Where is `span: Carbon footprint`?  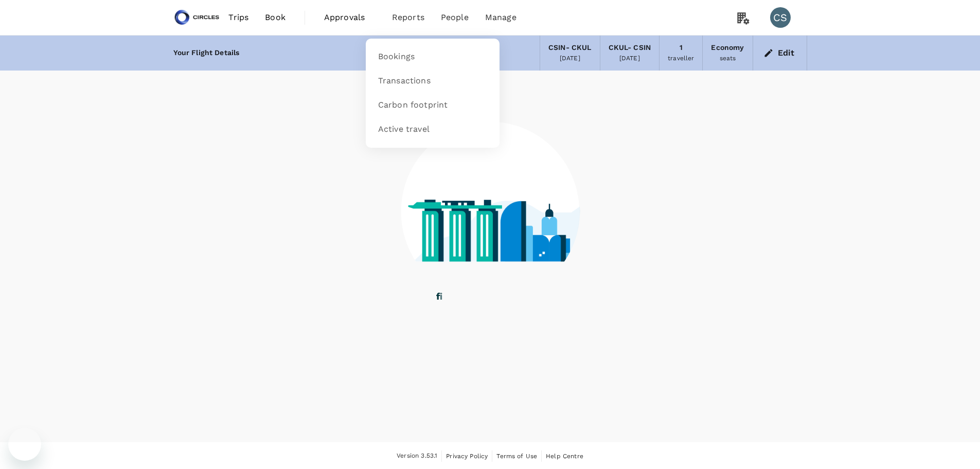 span: Carbon footprint is located at coordinates (413, 105).